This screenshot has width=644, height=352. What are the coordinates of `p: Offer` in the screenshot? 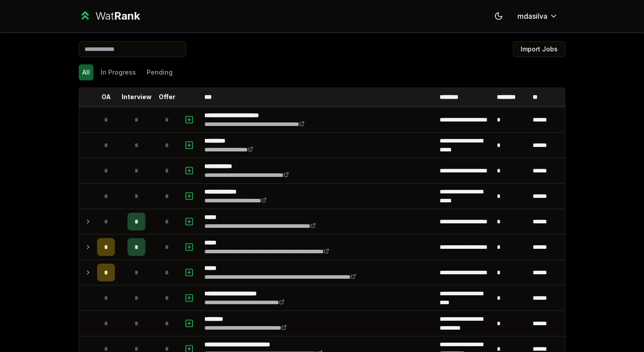 It's located at (167, 97).